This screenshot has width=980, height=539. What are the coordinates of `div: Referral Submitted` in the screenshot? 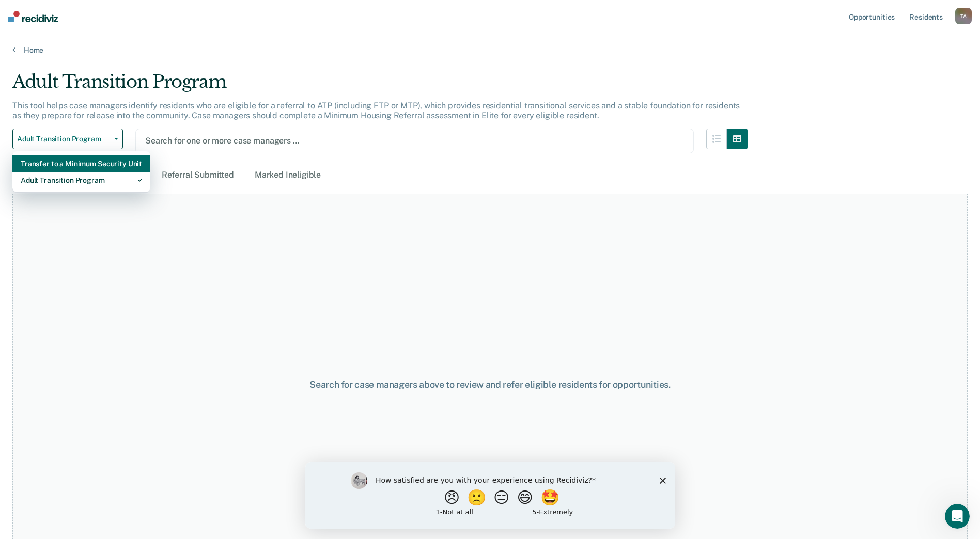 It's located at (198, 175).